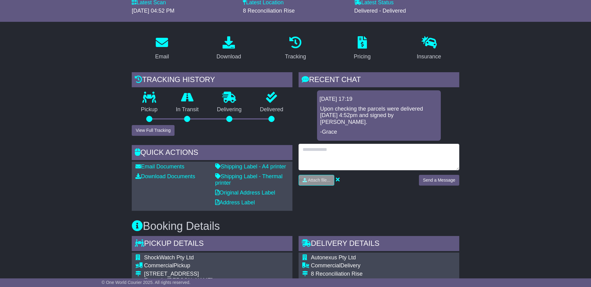 The width and height of the screenshot is (591, 287). I want to click on a: Email, so click(162, 49).